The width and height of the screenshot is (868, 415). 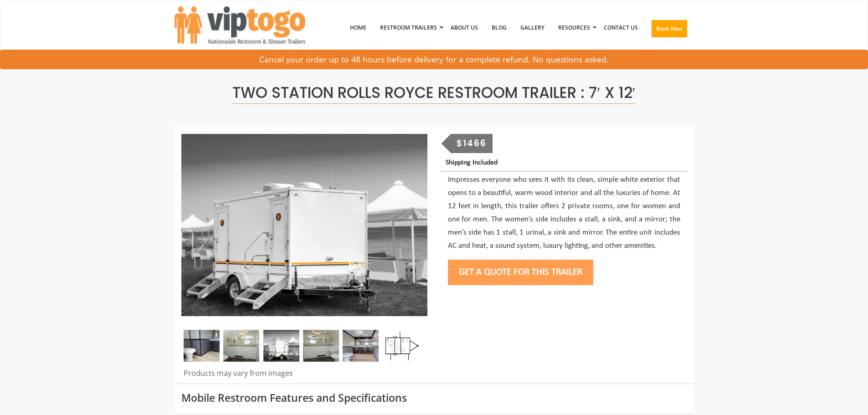 I want to click on a: Restroom Trailers, so click(x=408, y=28).